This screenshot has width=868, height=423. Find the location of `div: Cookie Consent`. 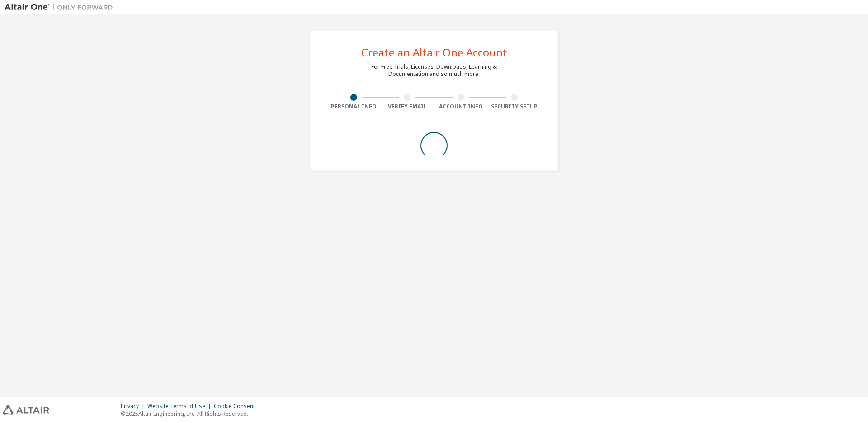

div: Cookie Consent is located at coordinates (237, 407).